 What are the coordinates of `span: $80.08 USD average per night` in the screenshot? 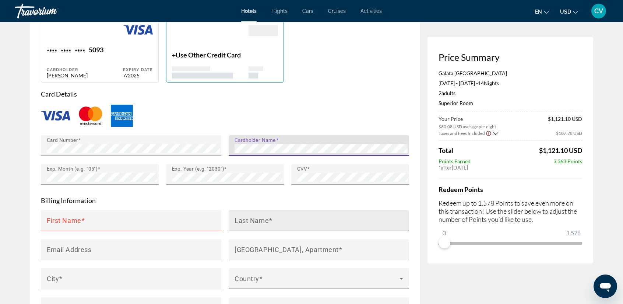 It's located at (468, 126).